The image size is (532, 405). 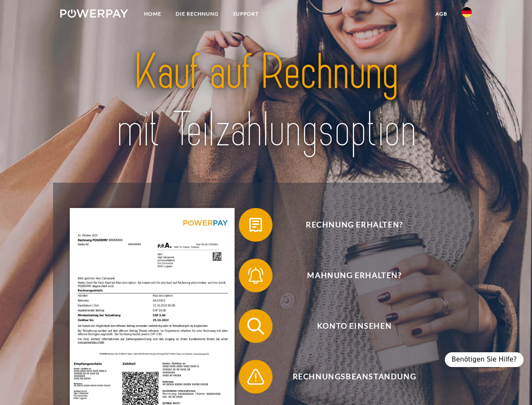 What do you see at coordinates (349, 376) in the screenshot?
I see `button: Rechnungsbeanstandung` at bounding box center [349, 376].